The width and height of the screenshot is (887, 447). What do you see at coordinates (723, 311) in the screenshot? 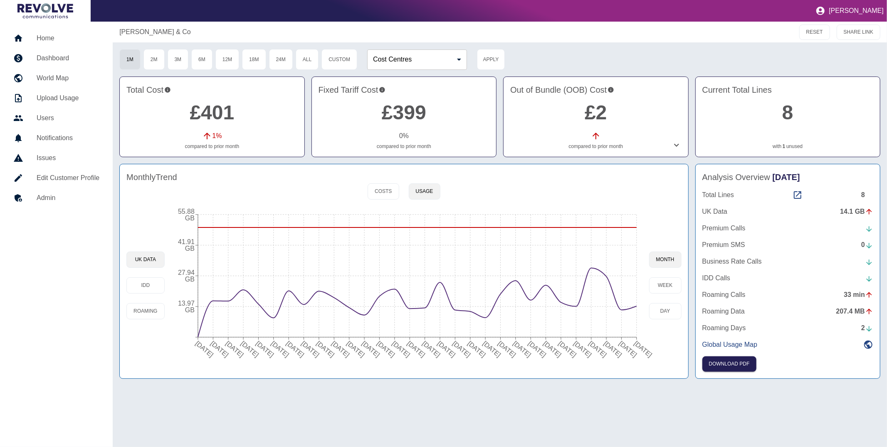
I see `p: Roaming Data` at bounding box center [723, 311].